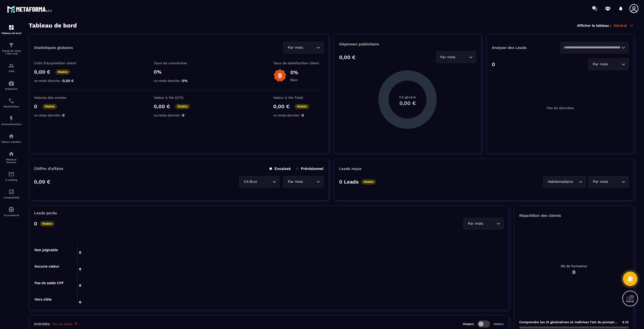 The width and height of the screenshot is (644, 329). I want to click on p: Setters, so click(499, 324).